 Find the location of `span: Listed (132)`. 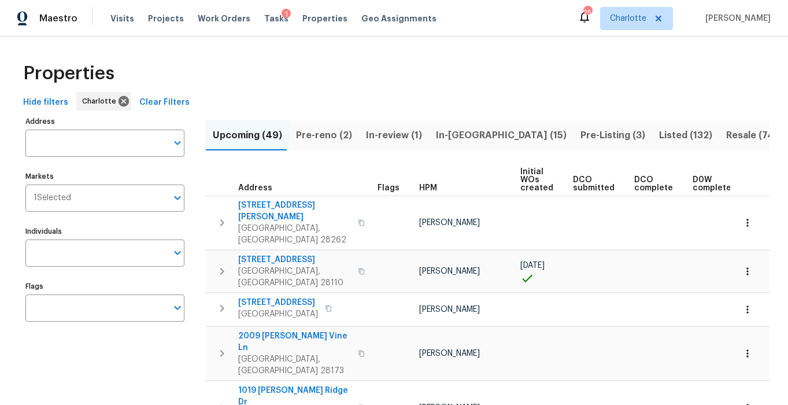

span: Listed (132) is located at coordinates (686, 135).